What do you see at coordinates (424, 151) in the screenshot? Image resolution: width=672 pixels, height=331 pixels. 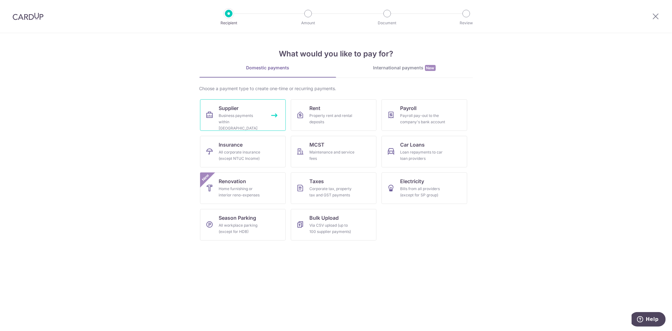 I see `a: Car LoansLoan repayments to car loan providers` at bounding box center [424, 151].